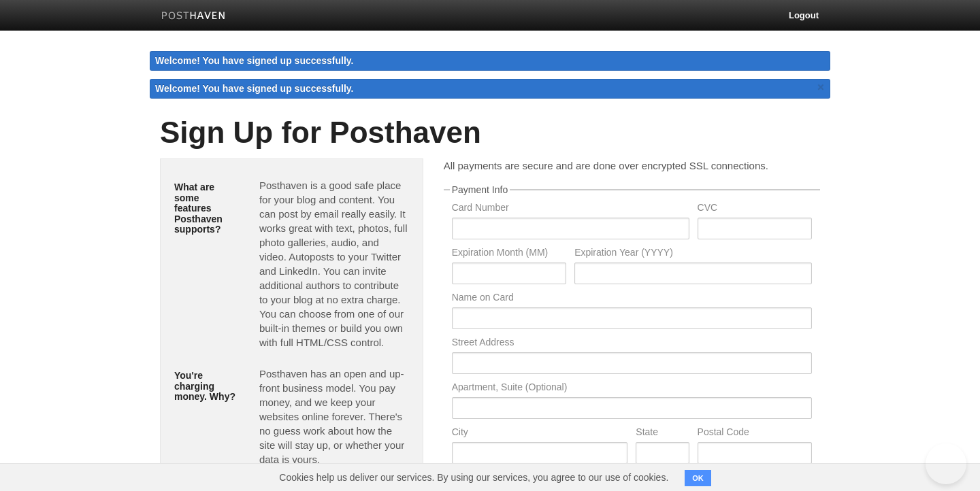 This screenshot has width=980, height=491. I want to click on label: Postal Code, so click(755, 433).